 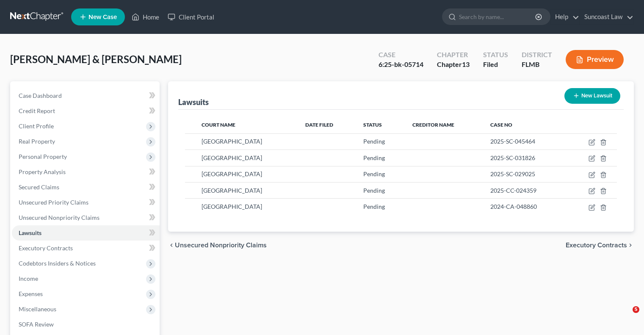 What do you see at coordinates (30, 233) in the screenshot?
I see `span: Lawsuits` at bounding box center [30, 233].